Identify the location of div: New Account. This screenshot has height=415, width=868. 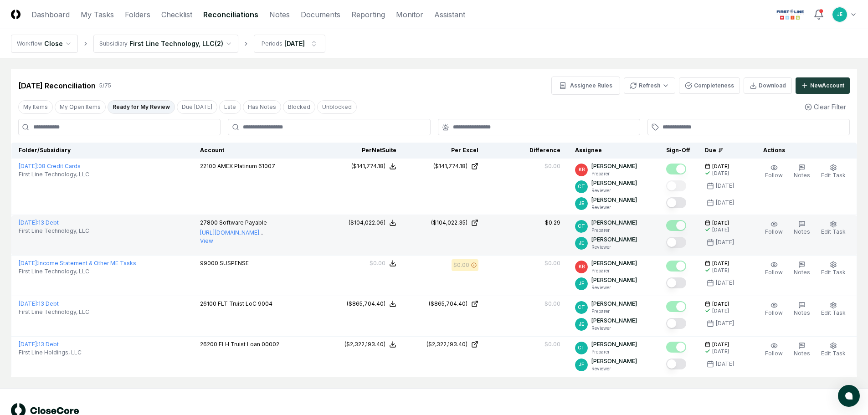
(826, 85).